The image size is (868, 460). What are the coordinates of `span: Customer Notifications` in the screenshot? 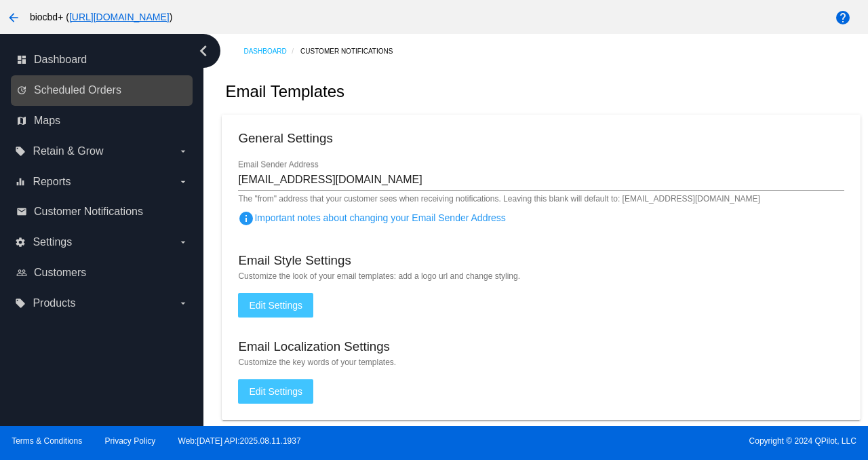 It's located at (88, 212).